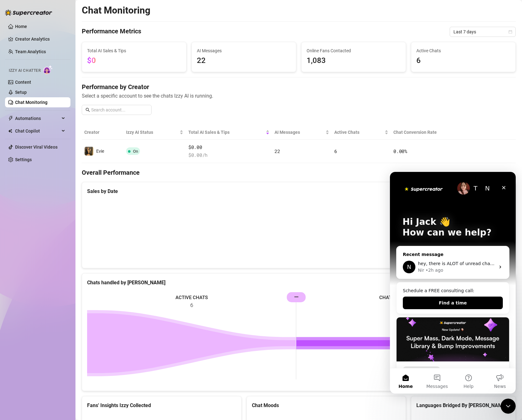  Describe the element at coordinates (229, 132) in the screenshot. I see `th: Total AI Sales & Tips` at that location.